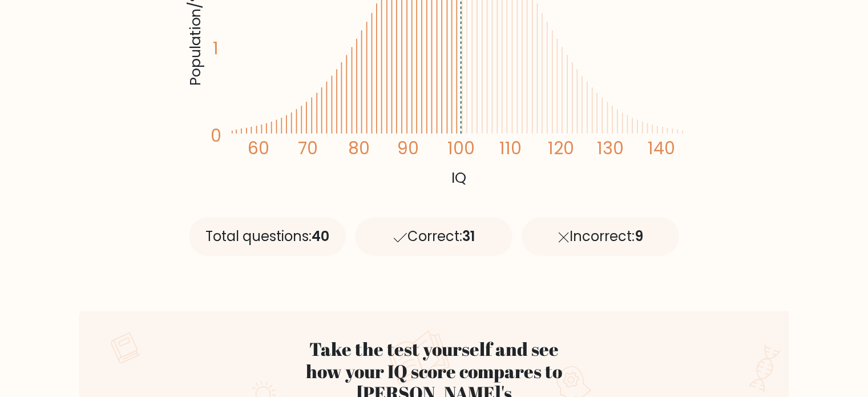  Describe the element at coordinates (638, 236) in the screenshot. I see `span: 9` at that location.